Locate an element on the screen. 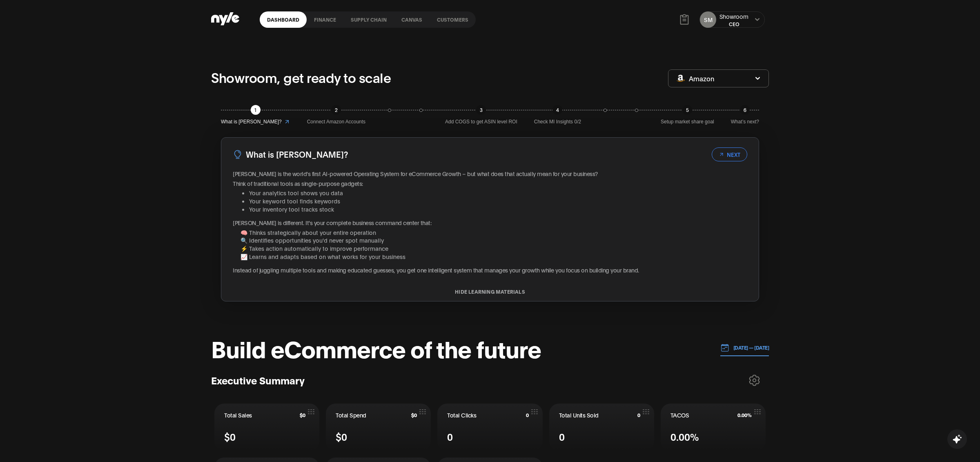 The image size is (980, 462). div: 6 is located at coordinates (745, 110).